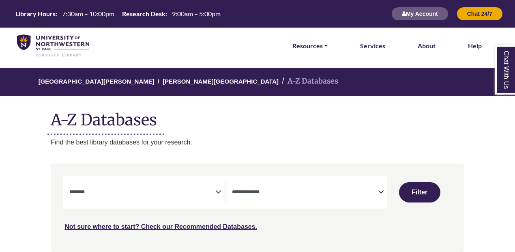 The height and width of the screenshot is (252, 515). Describe the element at coordinates (420, 14) in the screenshot. I see `button: My Account` at that location.